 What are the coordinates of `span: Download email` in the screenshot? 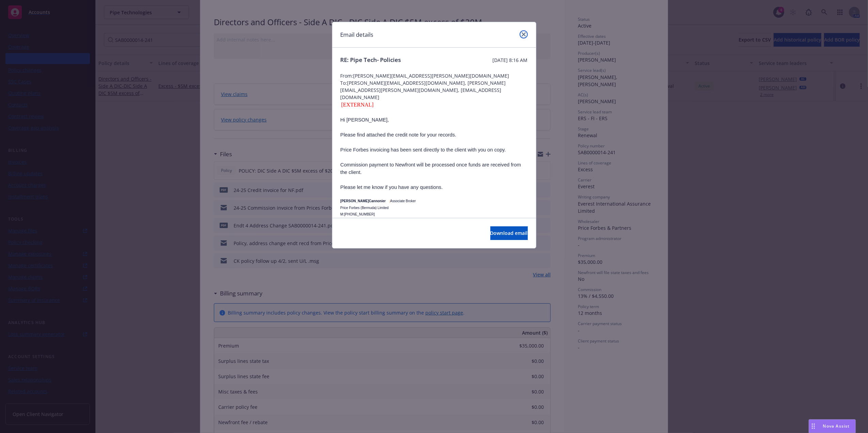 It's located at (509, 233).